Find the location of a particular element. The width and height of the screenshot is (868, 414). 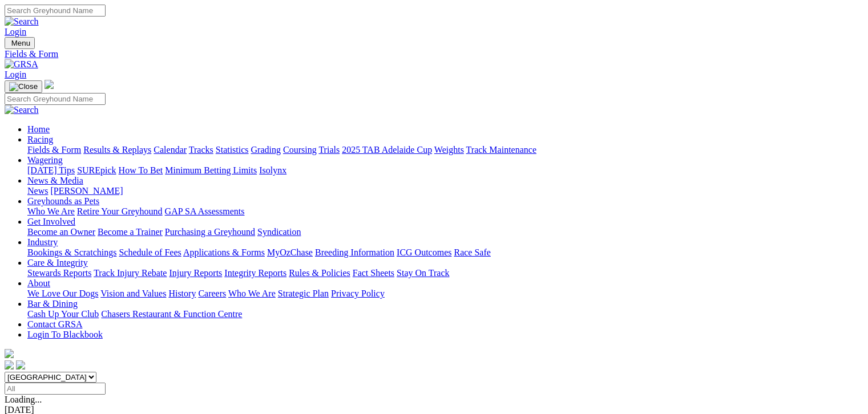

a: Care & Integrity is located at coordinates (58, 262).